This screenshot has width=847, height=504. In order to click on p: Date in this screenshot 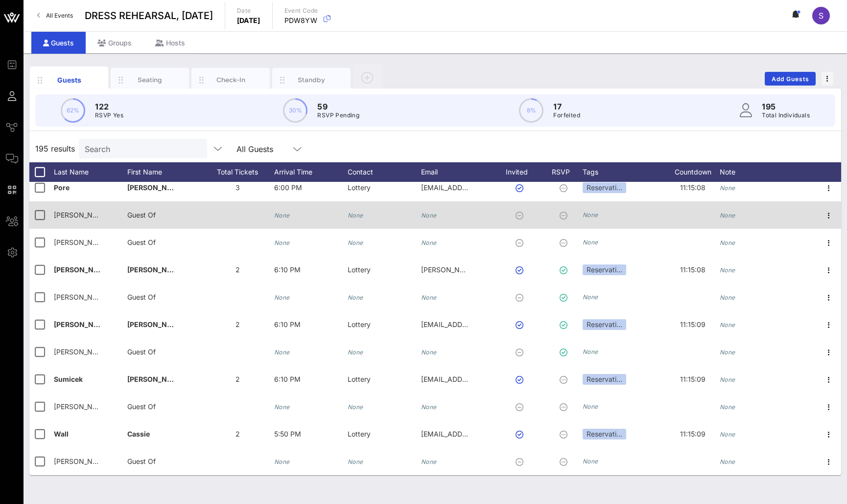, I will do `click(248, 11)`.